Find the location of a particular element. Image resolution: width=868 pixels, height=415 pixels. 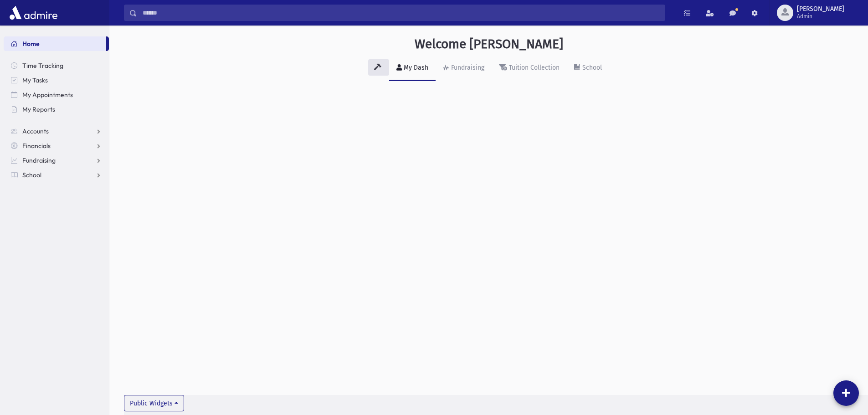

div: School is located at coordinates (591, 67).